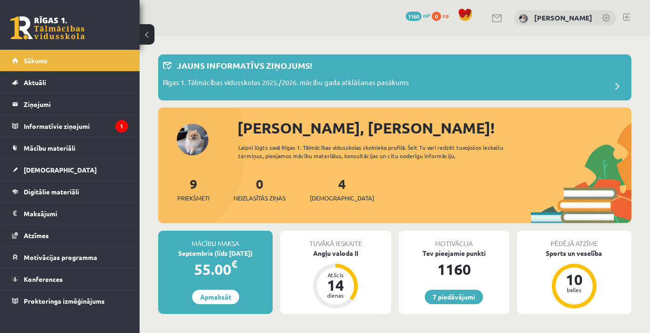 This screenshot has height=333, width=650. I want to click on legend: Ziņojumi, so click(76, 104).